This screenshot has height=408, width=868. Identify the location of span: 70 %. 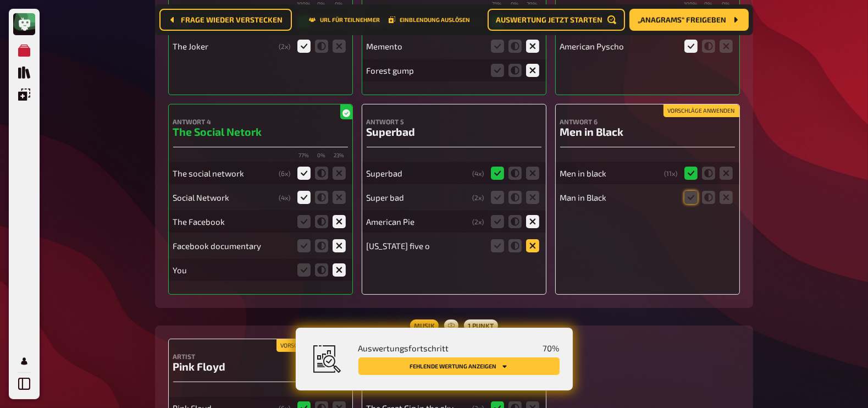
(551, 348).